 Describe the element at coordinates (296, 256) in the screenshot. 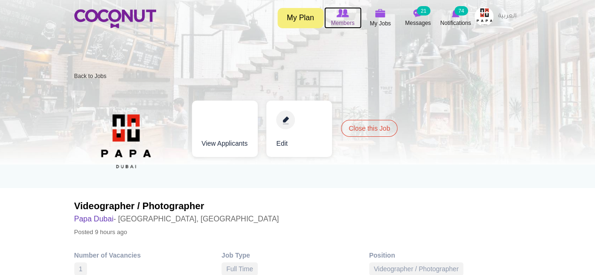

I see `div: Job Type` at that location.